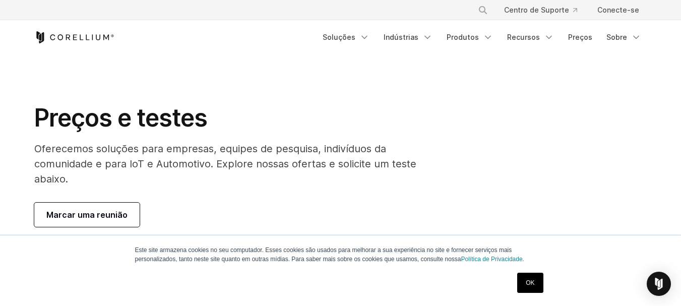  Describe the element at coordinates (87, 215) in the screenshot. I see `a: Marcar uma reunião` at that location.